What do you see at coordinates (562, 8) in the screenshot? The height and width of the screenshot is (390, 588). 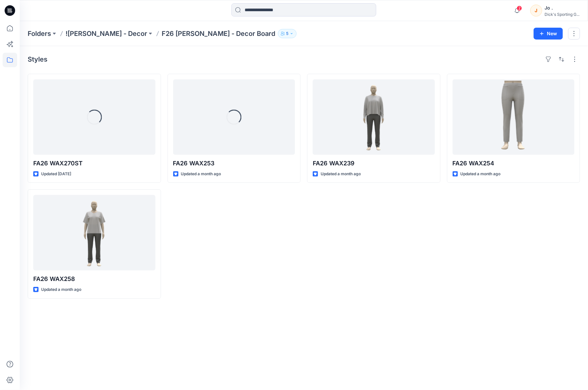 I see `div: Jo .` at bounding box center [562, 8].